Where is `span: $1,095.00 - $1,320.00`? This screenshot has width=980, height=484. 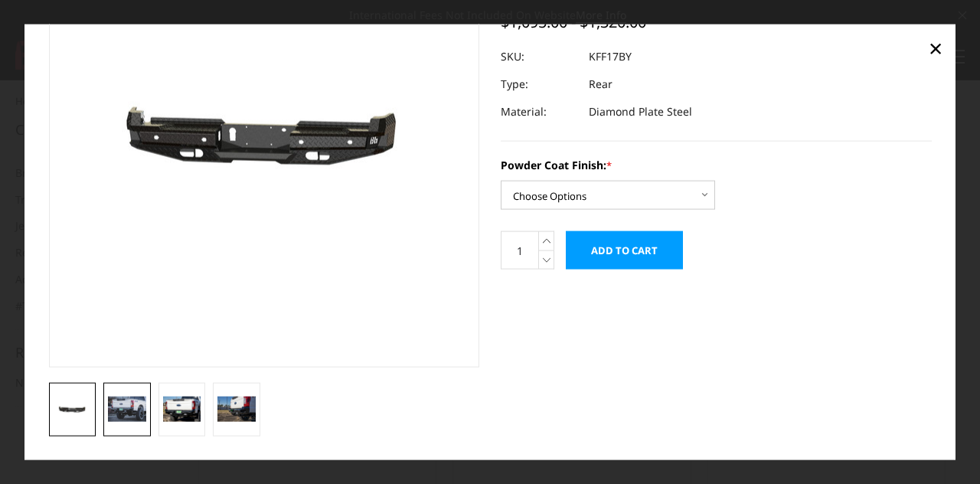
span: $1,095.00 - $1,320.00 is located at coordinates (573, 22).